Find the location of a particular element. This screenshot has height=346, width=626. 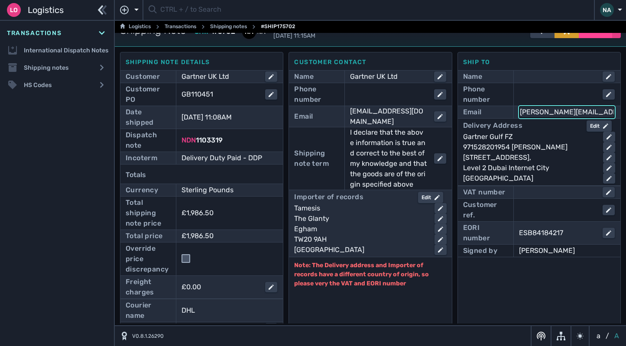

div: Total price is located at coordinates (144, 236).